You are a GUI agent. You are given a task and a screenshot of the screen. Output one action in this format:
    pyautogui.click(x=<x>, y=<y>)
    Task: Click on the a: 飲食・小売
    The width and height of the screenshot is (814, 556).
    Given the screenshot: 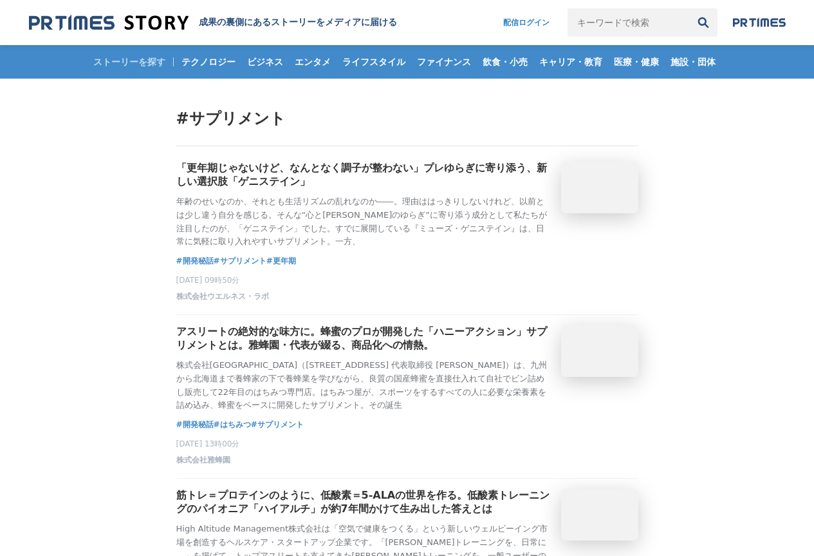 What is the action you would take?
    pyautogui.click(x=505, y=62)
    